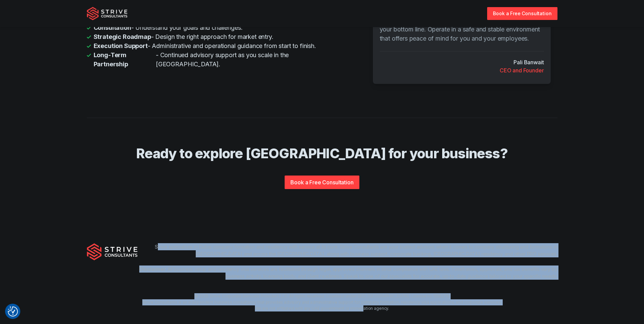 The height and width of the screenshot is (324, 644). I want to click on button: Consent Preferences, so click(13, 312).